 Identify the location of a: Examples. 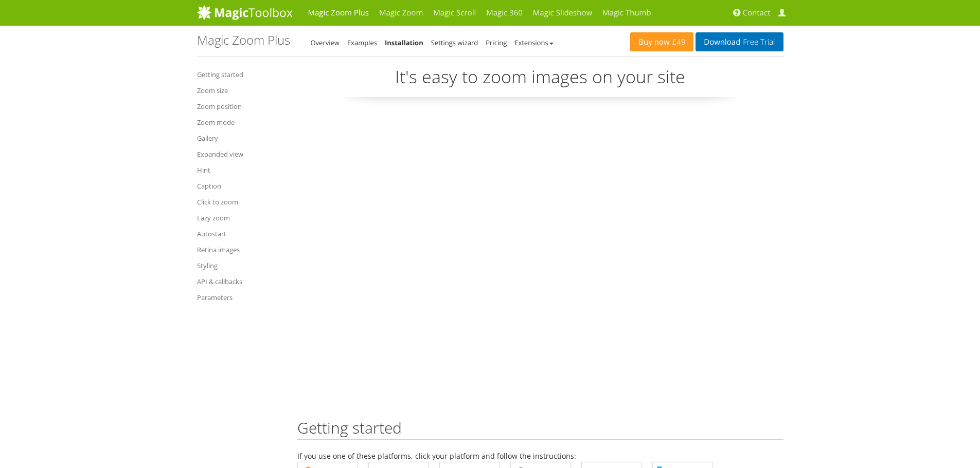
(362, 43).